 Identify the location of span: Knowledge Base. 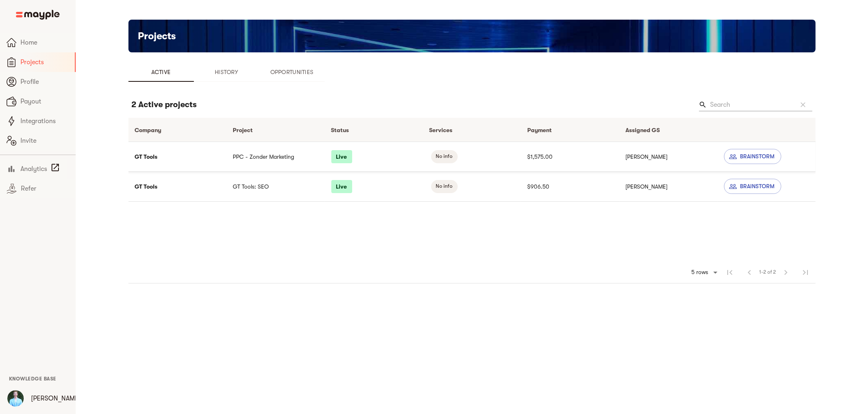
(33, 378).